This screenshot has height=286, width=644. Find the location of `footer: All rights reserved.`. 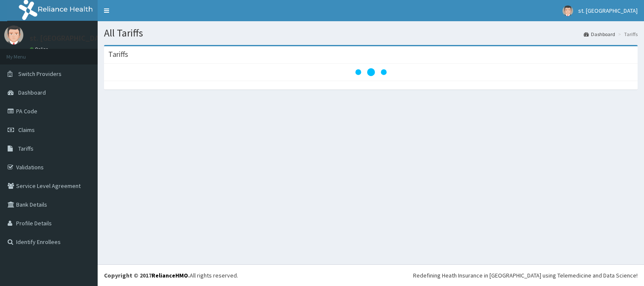

footer: All rights reserved. is located at coordinates (371, 275).